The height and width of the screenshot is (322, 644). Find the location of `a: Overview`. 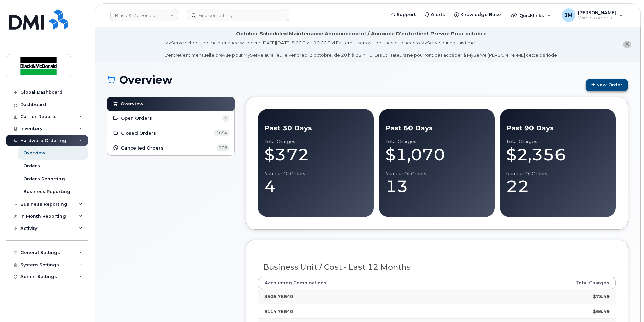

a: Overview is located at coordinates (171, 104).